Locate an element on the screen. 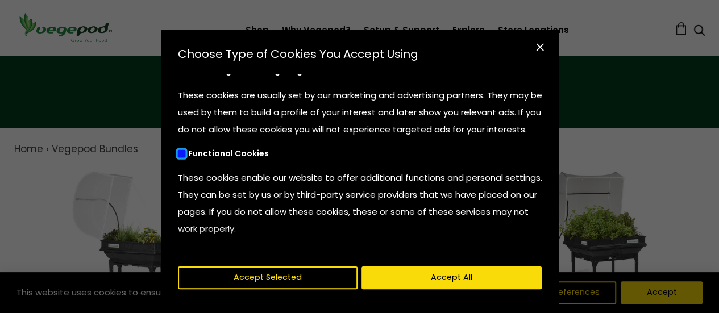 The height and width of the screenshot is (313, 719). p: These cookies enable our website to offer additional functions and personal settings. They can be... is located at coordinates (361, 203).